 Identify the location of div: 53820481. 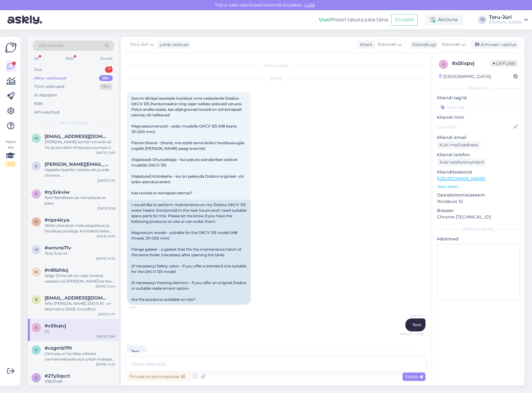
(80, 381).